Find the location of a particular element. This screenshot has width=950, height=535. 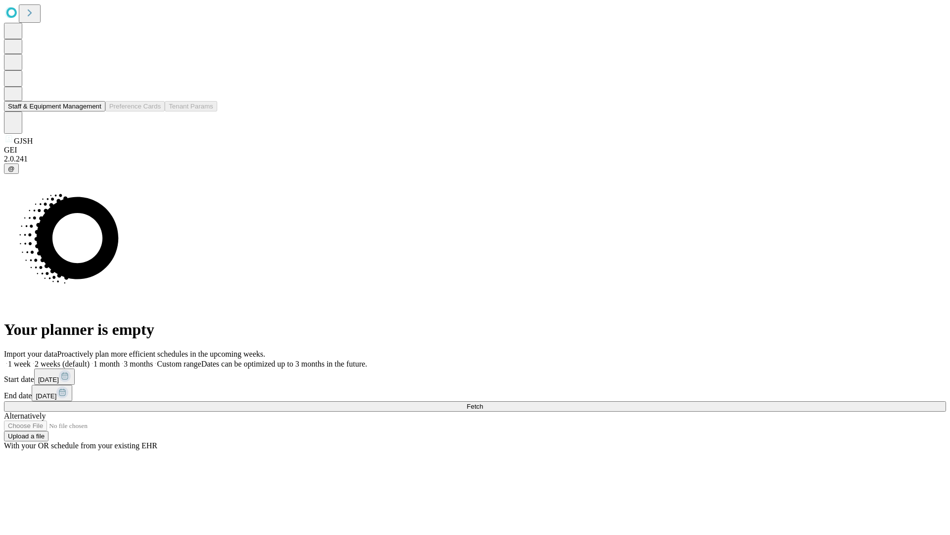

span: 1 month is located at coordinates (106, 363).